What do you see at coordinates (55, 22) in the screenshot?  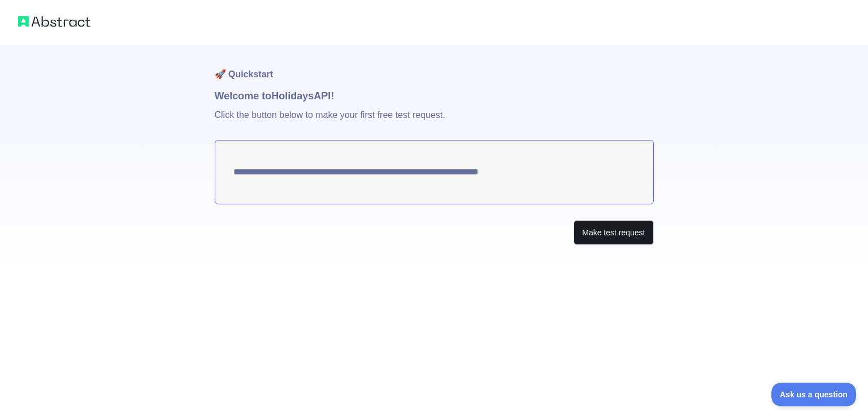 I see `img: Abstract logo` at bounding box center [55, 22].